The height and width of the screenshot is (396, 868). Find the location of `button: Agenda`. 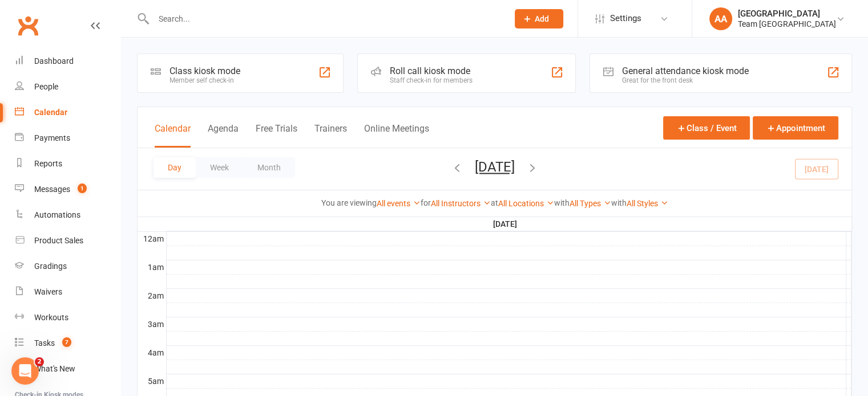

button: Agenda is located at coordinates (223, 135).